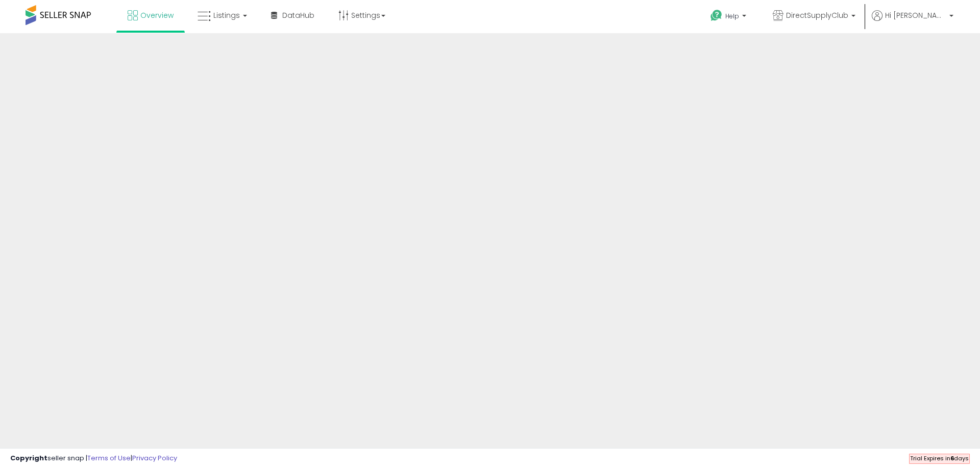  Describe the element at coordinates (29, 457) in the screenshot. I see `strong: Copyright` at that location.